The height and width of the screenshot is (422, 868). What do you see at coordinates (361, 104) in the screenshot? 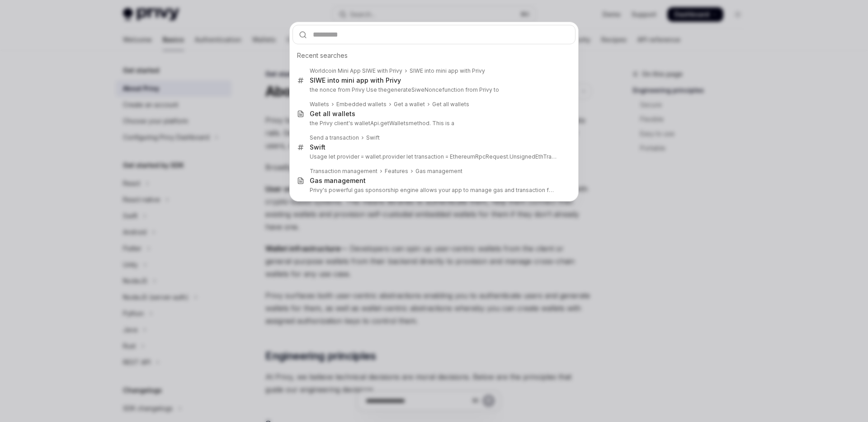
I see `div: Embedded wallets` at bounding box center [361, 104].